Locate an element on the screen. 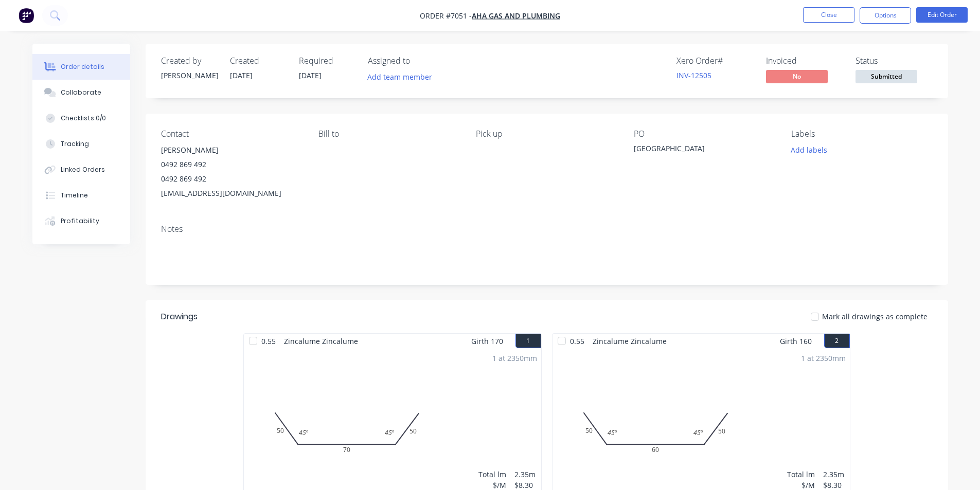 This screenshot has height=490, width=980. div: Linked Orders is located at coordinates (83, 170).